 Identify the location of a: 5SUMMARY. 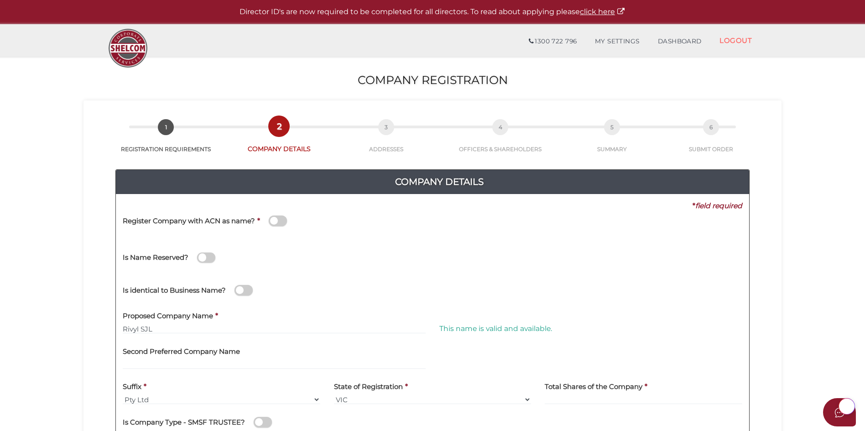
(612, 141).